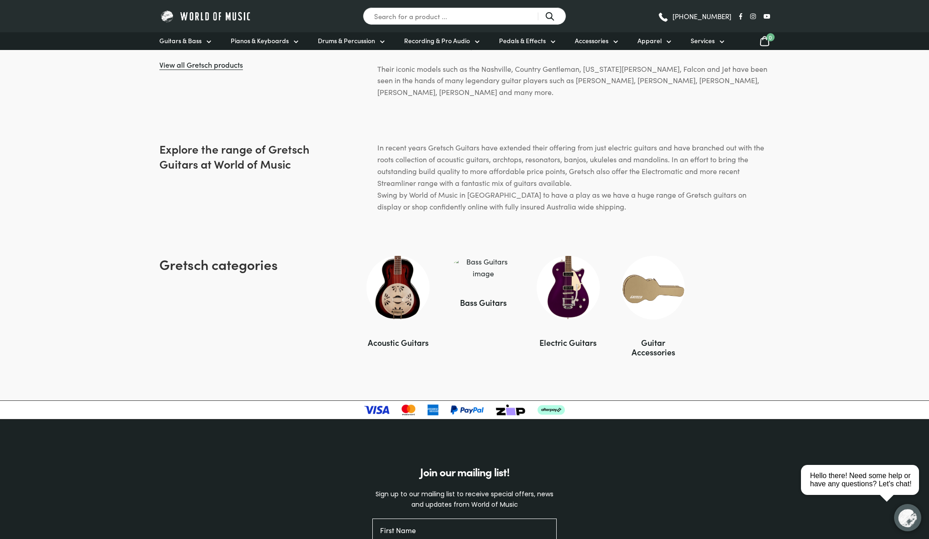 This screenshot has height=539, width=929. Describe the element at coordinates (346, 40) in the screenshot. I see `span: Drums & Percussion` at that location.